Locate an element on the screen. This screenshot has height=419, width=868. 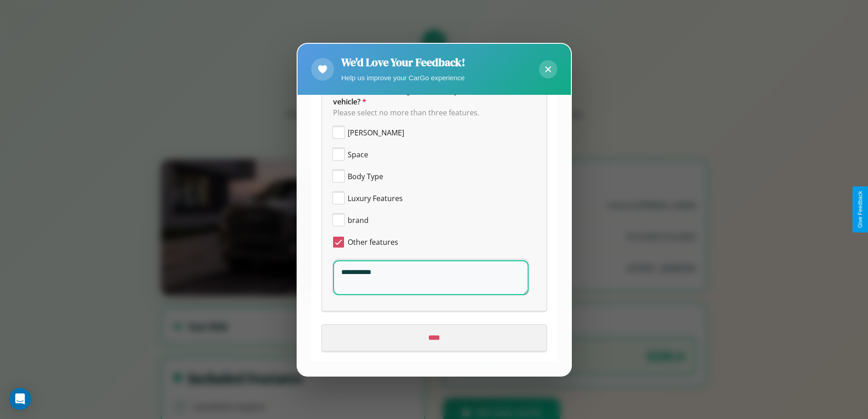
span: Other features is located at coordinates (373, 242).